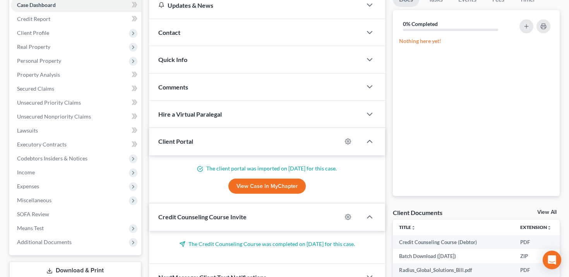 The image size is (569, 277). Describe the element at coordinates (42, 144) in the screenshot. I see `span: Executory Contracts` at that location.